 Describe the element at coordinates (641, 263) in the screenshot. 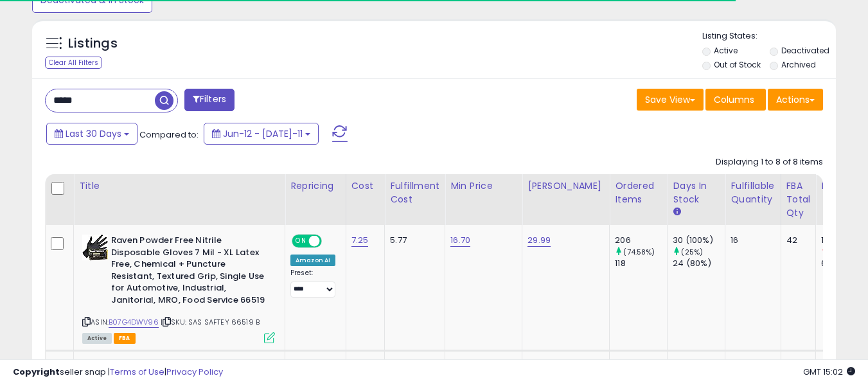

I see `div: 118` at that location.